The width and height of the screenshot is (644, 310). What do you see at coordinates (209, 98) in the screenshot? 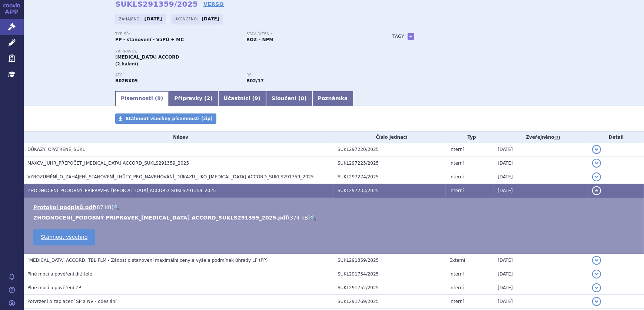
I see `span: 2` at bounding box center [209, 98].